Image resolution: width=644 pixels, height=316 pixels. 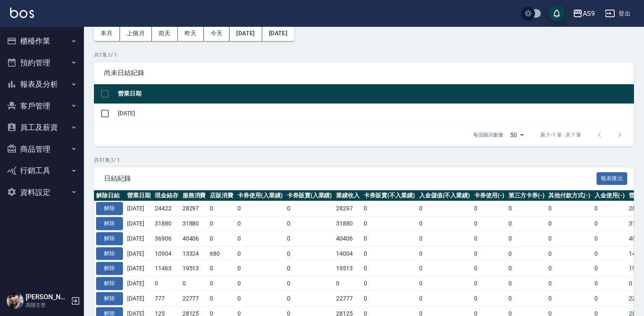 What do you see at coordinates (191, 33) in the screenshot?
I see `button: 昨天` at bounding box center [191, 33].